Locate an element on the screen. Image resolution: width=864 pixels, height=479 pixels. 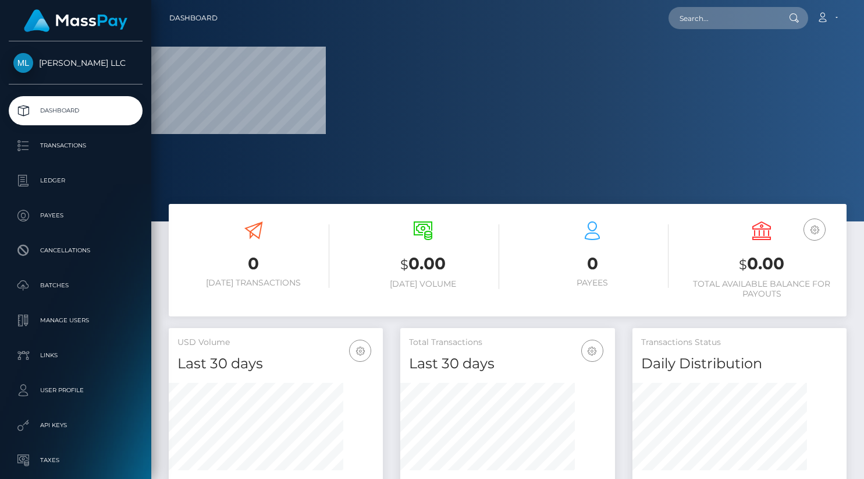
a: Manage Users is located at coordinates (76, 320).